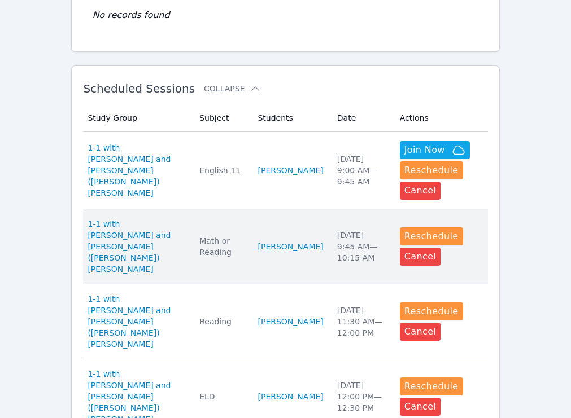 This screenshot has width=571, height=418. What do you see at coordinates (221, 322) in the screenshot?
I see `div: Reading` at bounding box center [221, 322].